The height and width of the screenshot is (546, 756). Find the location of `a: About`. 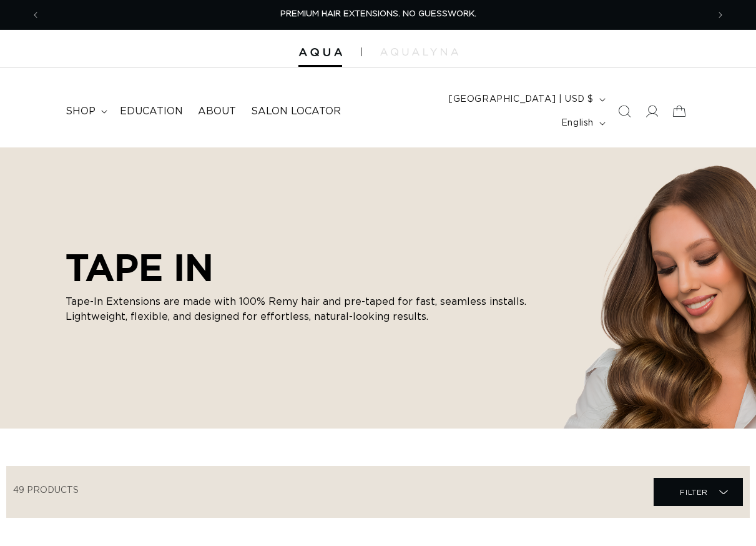

a: About is located at coordinates (217, 111).